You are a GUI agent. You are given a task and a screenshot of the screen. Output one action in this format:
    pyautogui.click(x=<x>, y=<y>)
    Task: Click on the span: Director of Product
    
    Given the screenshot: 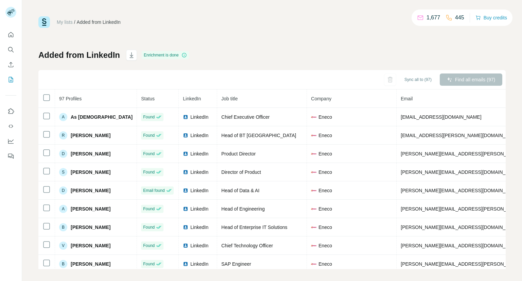 What is the action you would take?
    pyautogui.click(x=241, y=172)
    